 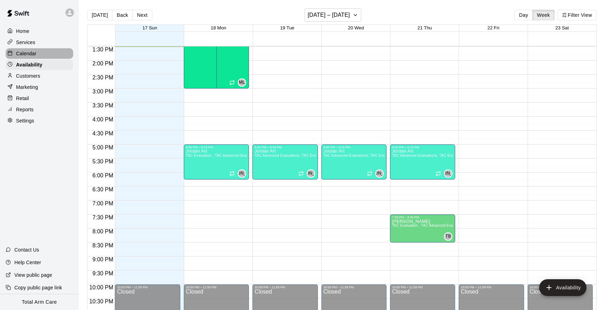 I want to click on p: Home, so click(x=23, y=31).